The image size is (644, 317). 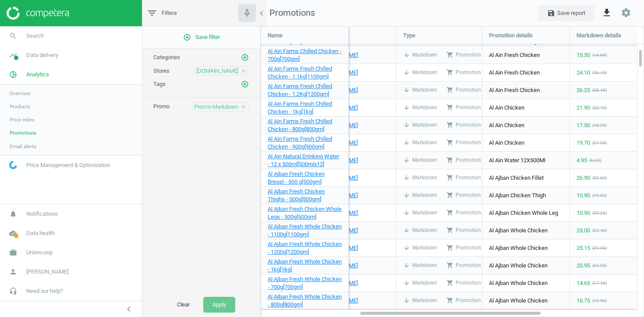 I want to click on button: add_circle_outlineSave filter, so click(x=201, y=37).